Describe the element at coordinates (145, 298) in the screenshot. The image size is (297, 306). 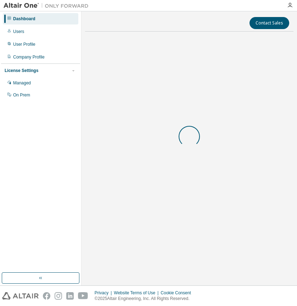
I see `p: © 2025 Altair Engineering, Inc. All Rights Reserved.` at that location.